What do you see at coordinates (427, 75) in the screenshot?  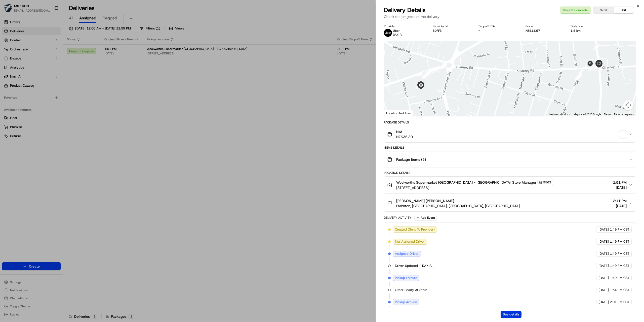 I see `div: 4` at bounding box center [427, 75].